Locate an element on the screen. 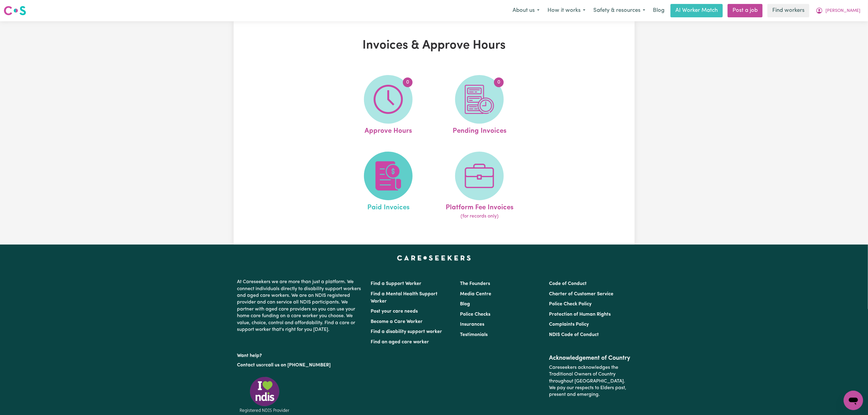 The width and height of the screenshot is (868, 415). a: Code of Conduct is located at coordinates (567, 284).